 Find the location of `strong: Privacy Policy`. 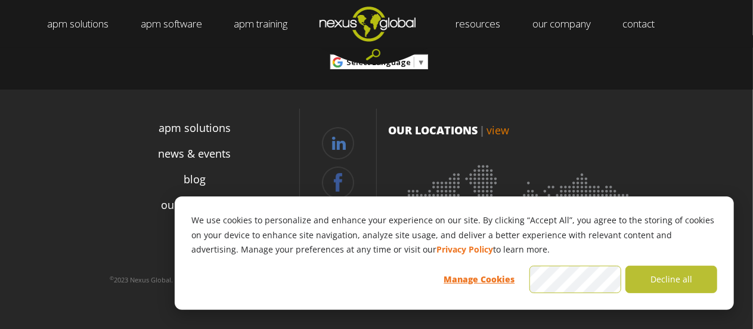

strong: Privacy Policy is located at coordinates (465, 249).